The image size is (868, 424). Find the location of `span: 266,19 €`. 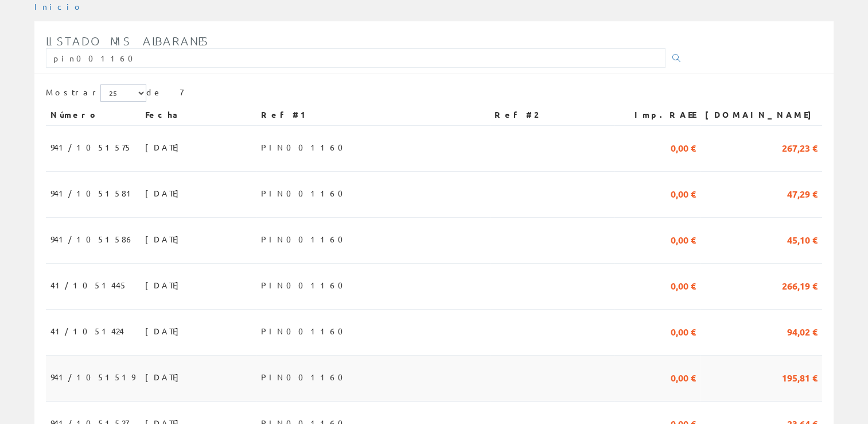

span: 266,19 € is located at coordinates (800, 285).